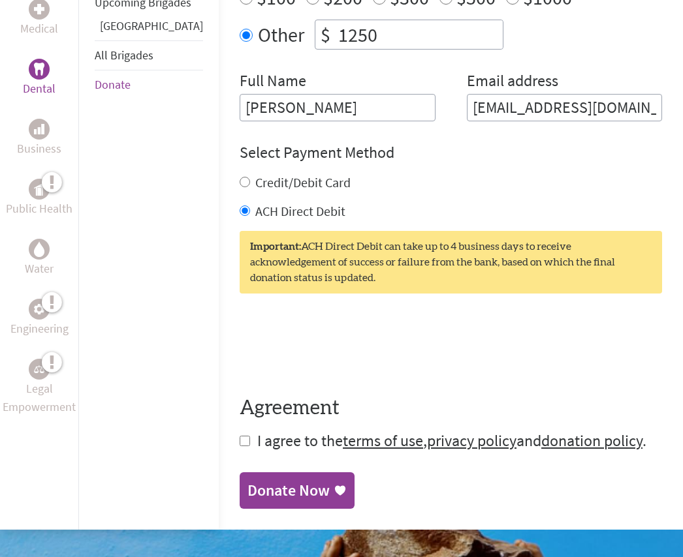 This screenshot has width=683, height=557. What do you see at coordinates (39, 258) in the screenshot?
I see `a: WaterWater` at bounding box center [39, 258].